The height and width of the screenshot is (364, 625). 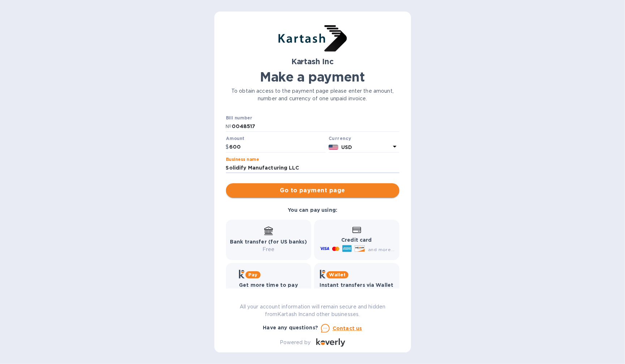 I want to click on span: Go to payment page, so click(x=313, y=191).